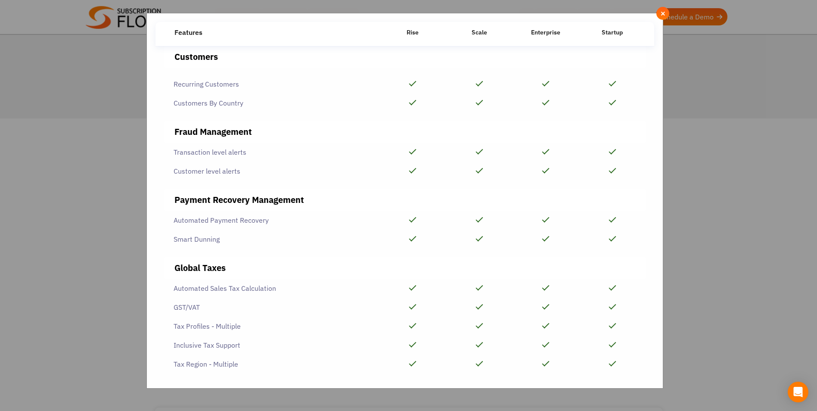 Image resolution: width=817 pixels, height=411 pixels. What do you see at coordinates (272, 84) in the screenshot?
I see `div: Recurring Customers` at bounding box center [272, 84].